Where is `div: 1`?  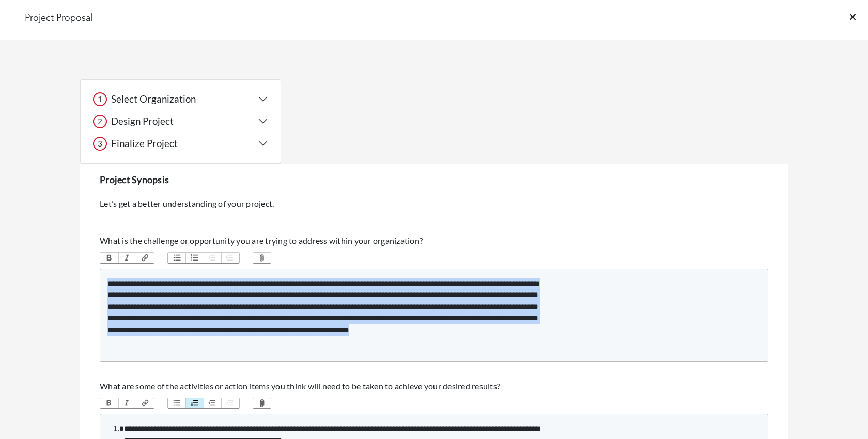 div: 1 is located at coordinates (100, 99).